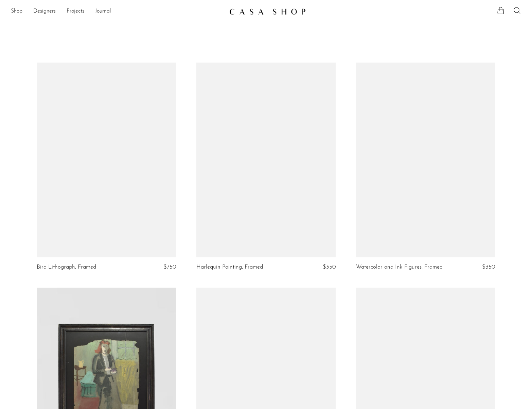 The height and width of the screenshot is (409, 532). Describe the element at coordinates (66, 267) in the screenshot. I see `a: Bird Lithograph, Framed` at that location.